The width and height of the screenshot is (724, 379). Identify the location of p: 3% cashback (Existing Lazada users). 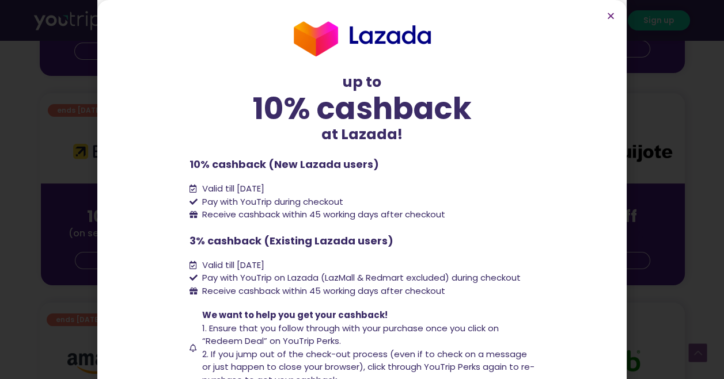
(362, 241).